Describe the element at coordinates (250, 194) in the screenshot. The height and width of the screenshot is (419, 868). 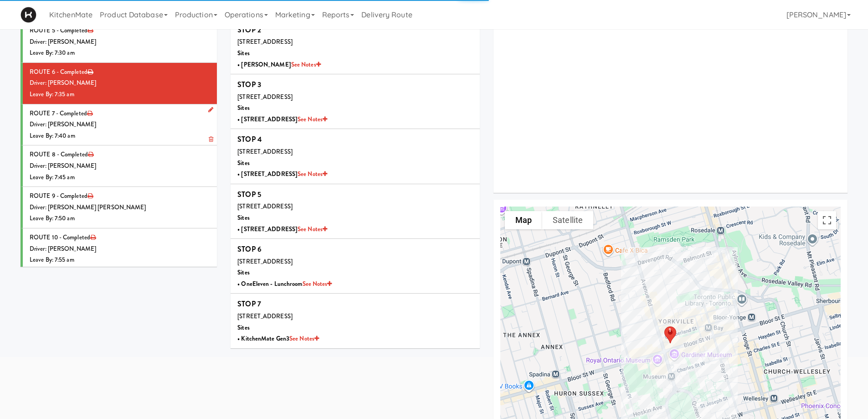
I see `b: STOP 5` at that location.